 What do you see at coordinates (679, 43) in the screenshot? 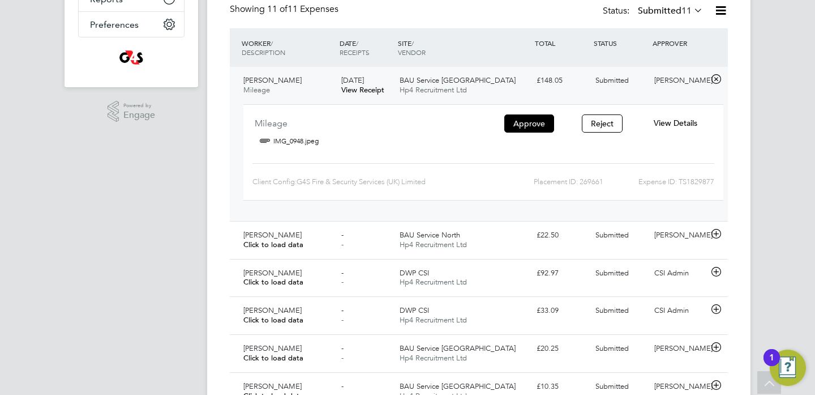
I see `div: APPROVER` at bounding box center [679, 43].